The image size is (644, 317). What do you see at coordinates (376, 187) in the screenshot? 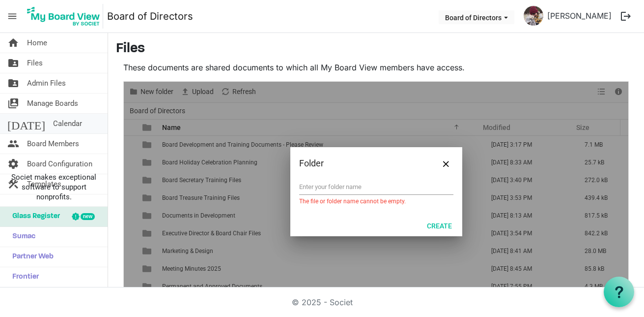
I see `input: Enter your folder name` at bounding box center [376, 187].